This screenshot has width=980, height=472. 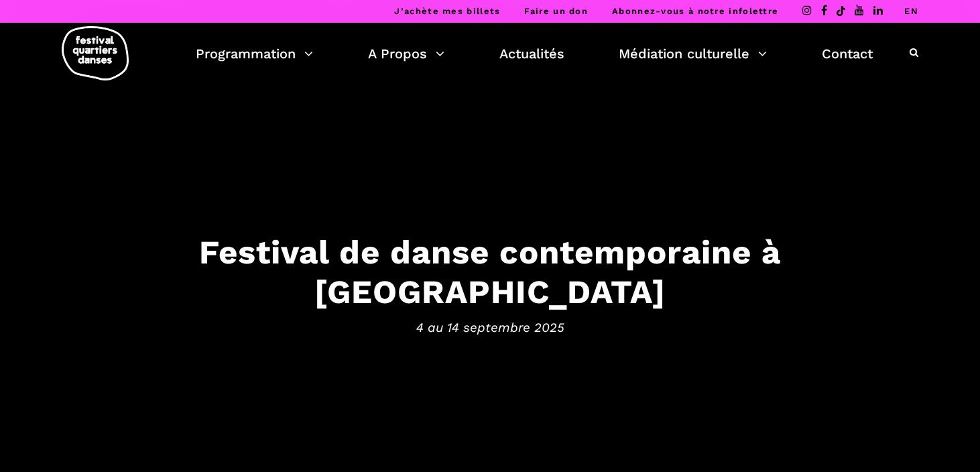 I want to click on a: Médiation culturelle, so click(x=692, y=54).